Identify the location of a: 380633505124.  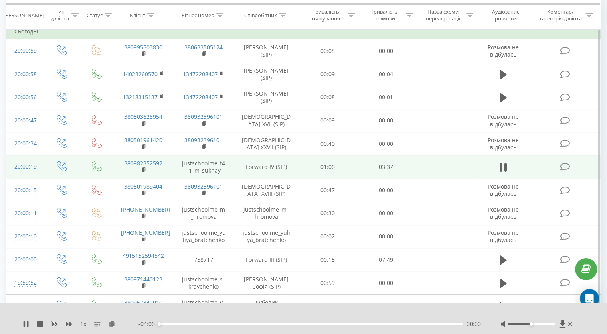
(204, 47).